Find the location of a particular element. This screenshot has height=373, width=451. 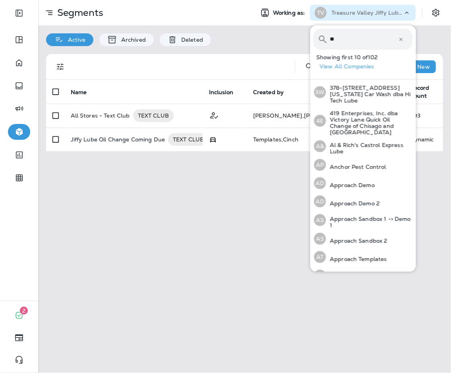

button: AEAutolube Express Oil Changes & Auto Service is located at coordinates (363, 276).